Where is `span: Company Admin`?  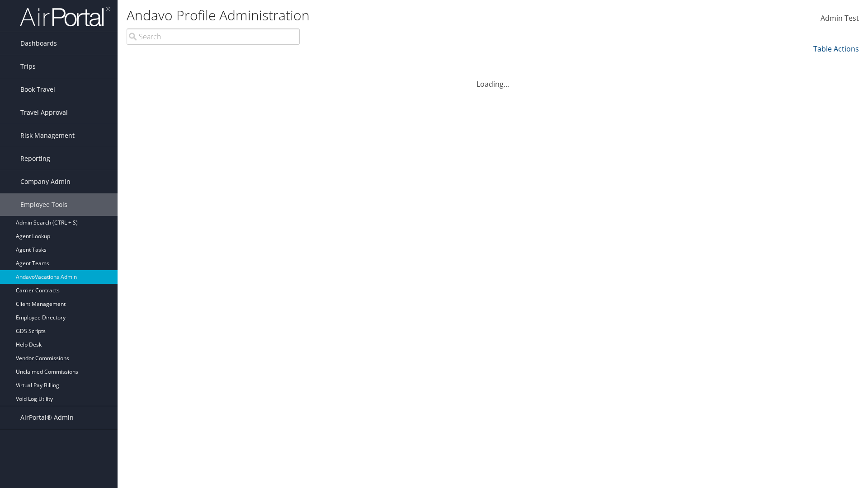 span: Company Admin is located at coordinates (45, 182).